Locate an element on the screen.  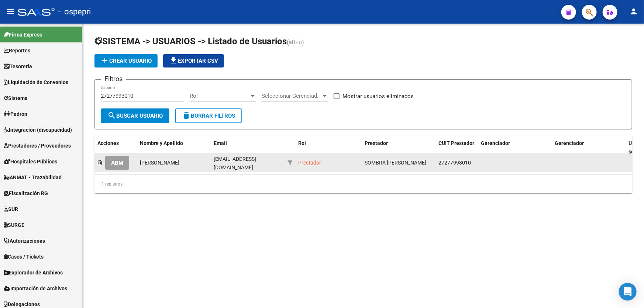
span: 27277993010 is located at coordinates (455, 163).